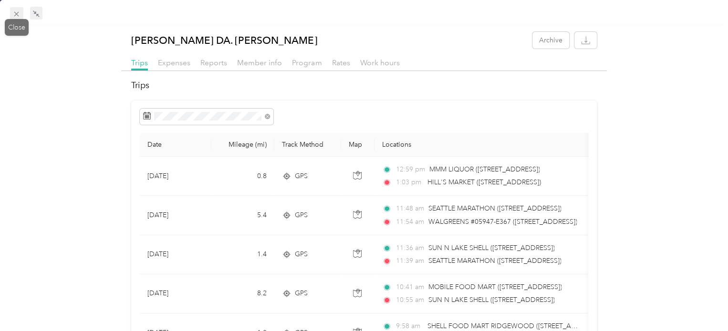  I want to click on span: Work hours, so click(379, 62).